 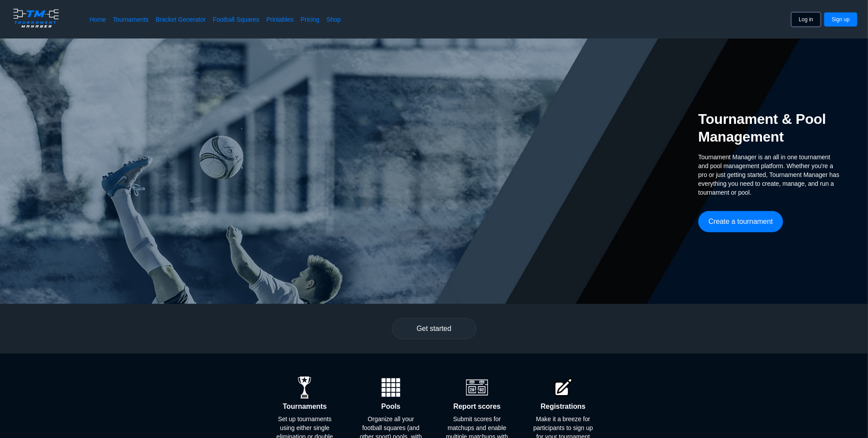 I want to click on h2: Report scores, so click(x=477, y=406).